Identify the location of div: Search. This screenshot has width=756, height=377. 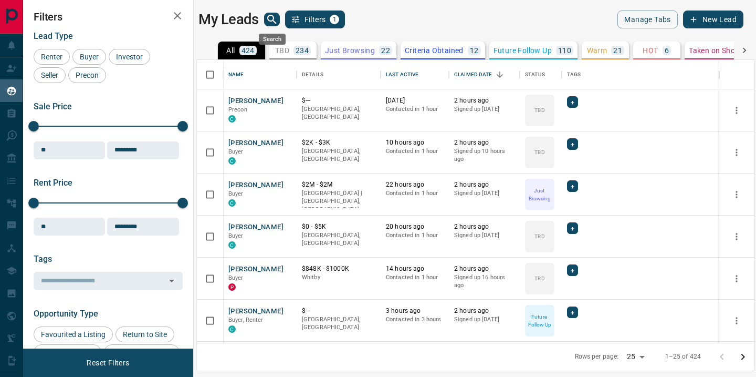
(272, 39).